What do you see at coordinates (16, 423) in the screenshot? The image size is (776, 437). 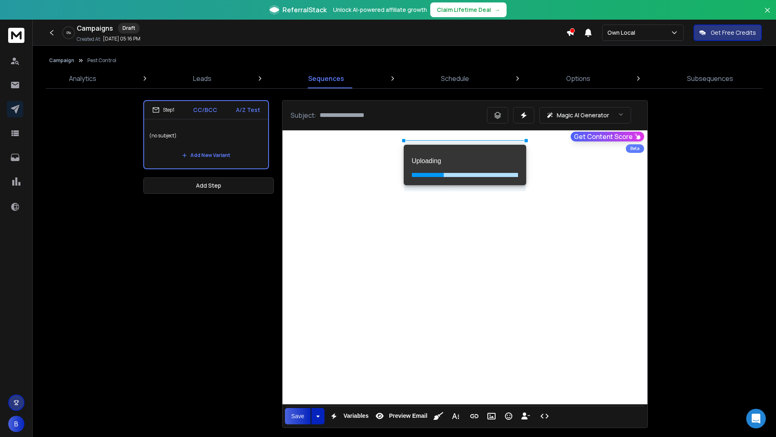 I see `span: B` at bounding box center [16, 423].